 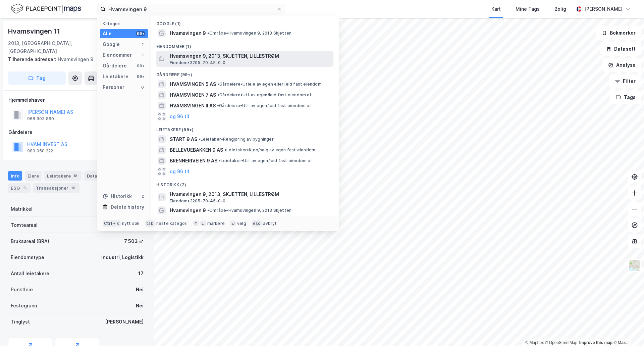 What do you see at coordinates (24, 225) in the screenshot?
I see `div: Tomteareal` at bounding box center [24, 225].